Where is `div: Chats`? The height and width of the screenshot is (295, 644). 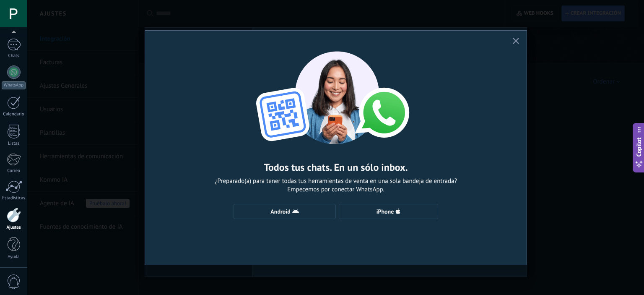
div: Chats is located at coordinates (14, 56).